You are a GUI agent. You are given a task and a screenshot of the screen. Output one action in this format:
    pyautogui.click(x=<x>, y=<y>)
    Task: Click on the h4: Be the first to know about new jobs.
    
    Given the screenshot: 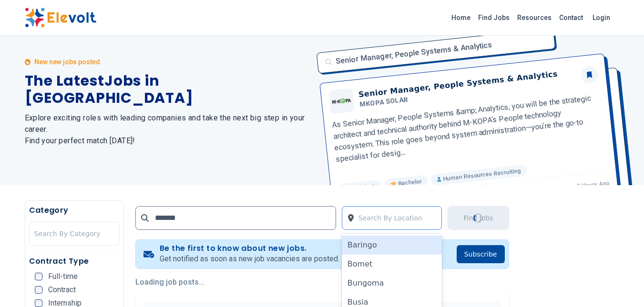 What is the action you would take?
    pyautogui.click(x=249, y=249)
    